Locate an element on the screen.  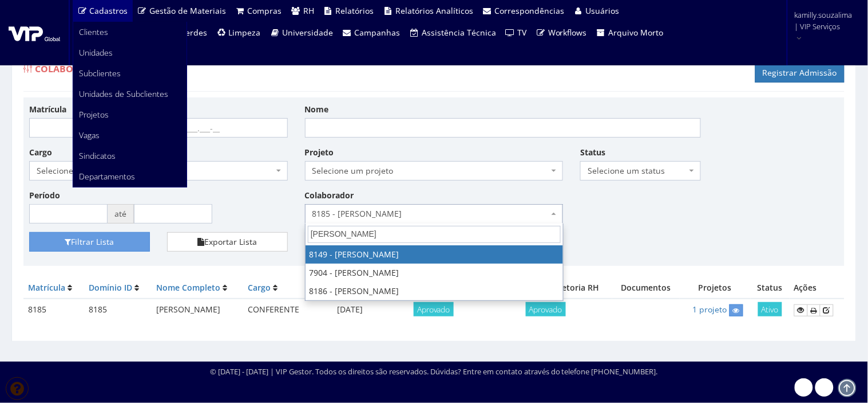
a: Nome Completo is located at coordinates (189, 287).